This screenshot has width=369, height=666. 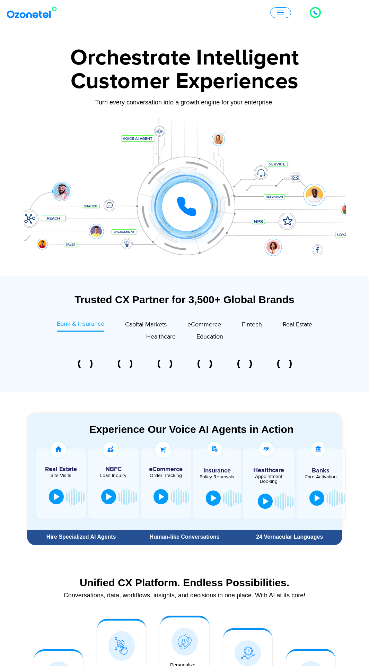 I want to click on div: Site Visits, so click(x=61, y=475).